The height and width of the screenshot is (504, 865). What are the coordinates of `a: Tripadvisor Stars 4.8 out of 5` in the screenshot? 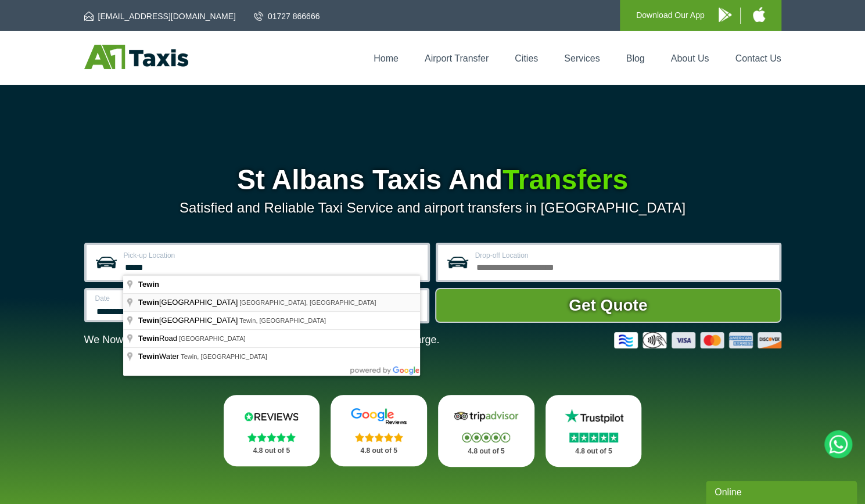 It's located at (486, 431).